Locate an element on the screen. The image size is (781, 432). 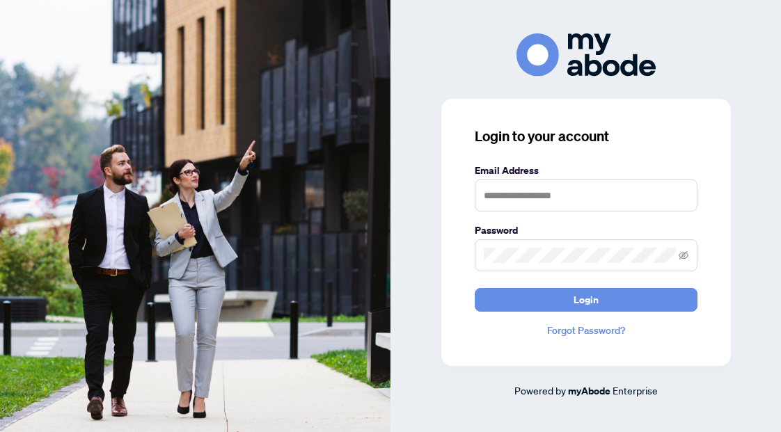
span: Enterprise is located at coordinates (635, 391).